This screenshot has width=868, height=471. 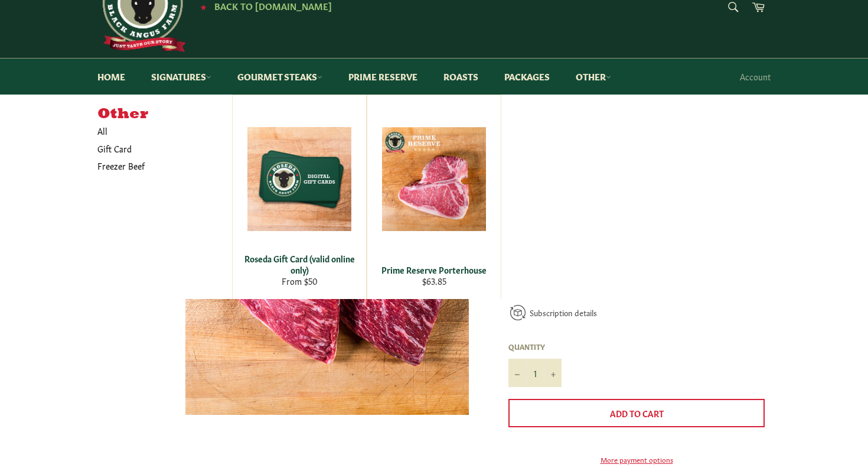 I want to click on a: Roasts, so click(x=461, y=76).